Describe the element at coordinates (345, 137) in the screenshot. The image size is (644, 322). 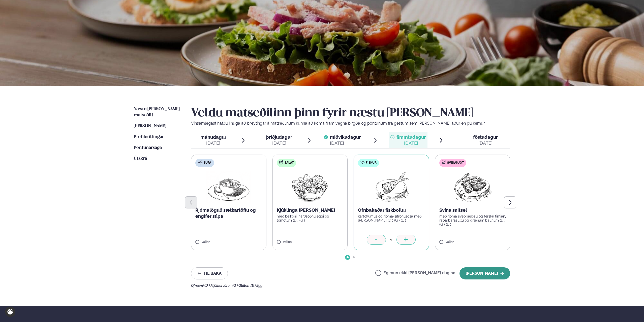
I see `span: miðvikudagur` at that location.